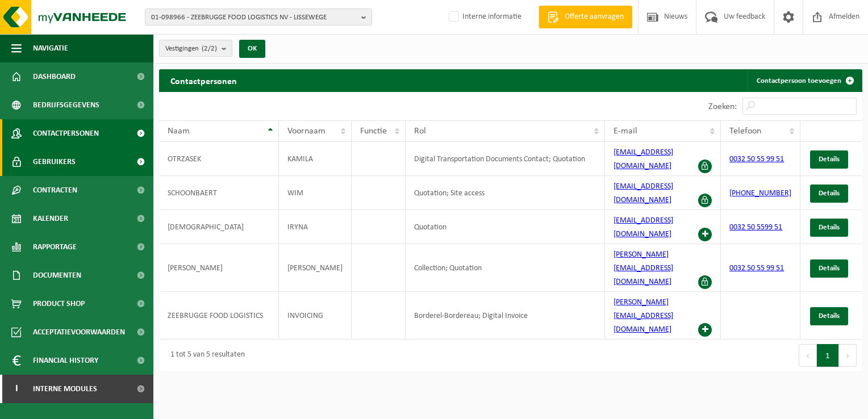  Describe the element at coordinates (191, 49) in the screenshot. I see `span: Vestigingen` at that location.